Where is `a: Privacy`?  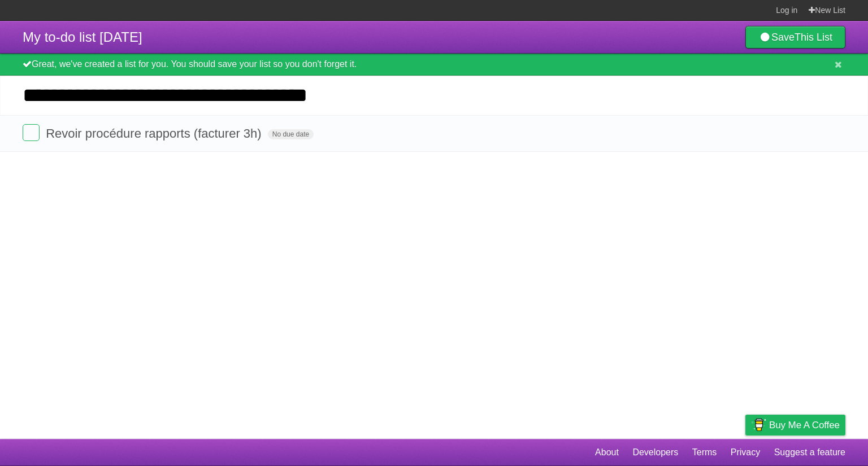
a: Privacy is located at coordinates (745, 453).